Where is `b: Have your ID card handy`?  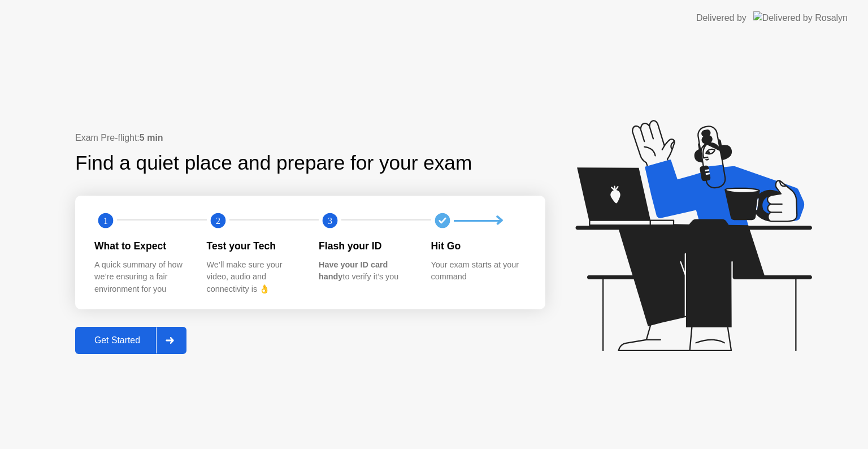
b: Have your ID card handy is located at coordinates (353, 271).